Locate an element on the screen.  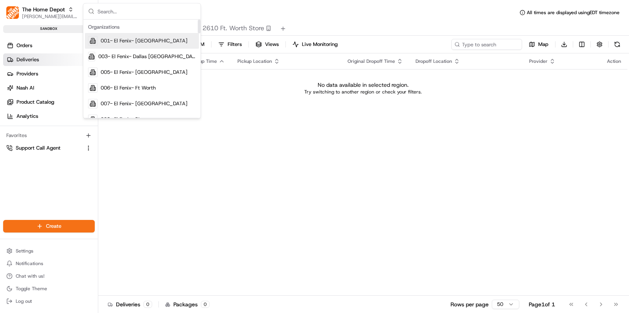
span: API Documentation is located at coordinates (100, 118).